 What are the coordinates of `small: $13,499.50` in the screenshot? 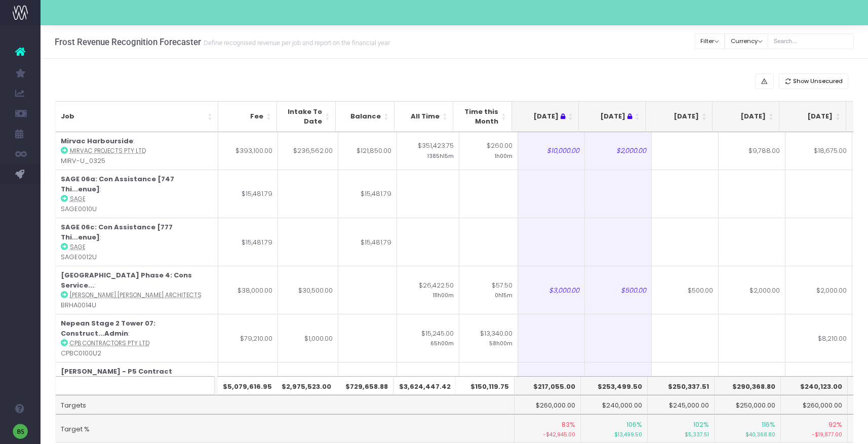 It's located at (614, 434).